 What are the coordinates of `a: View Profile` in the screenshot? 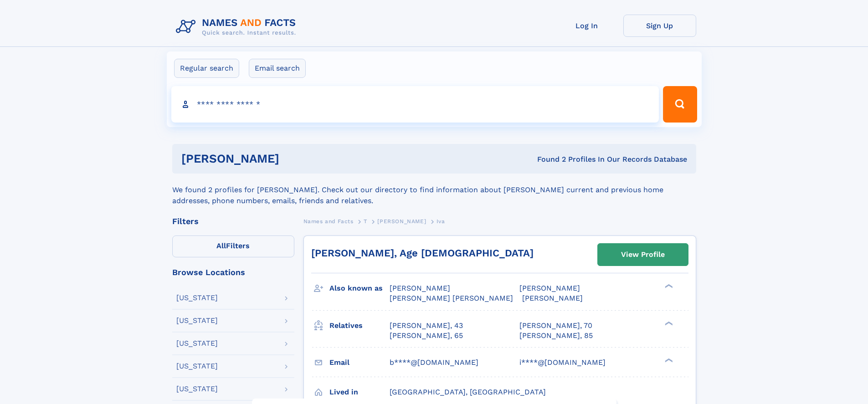 It's located at (643, 254).